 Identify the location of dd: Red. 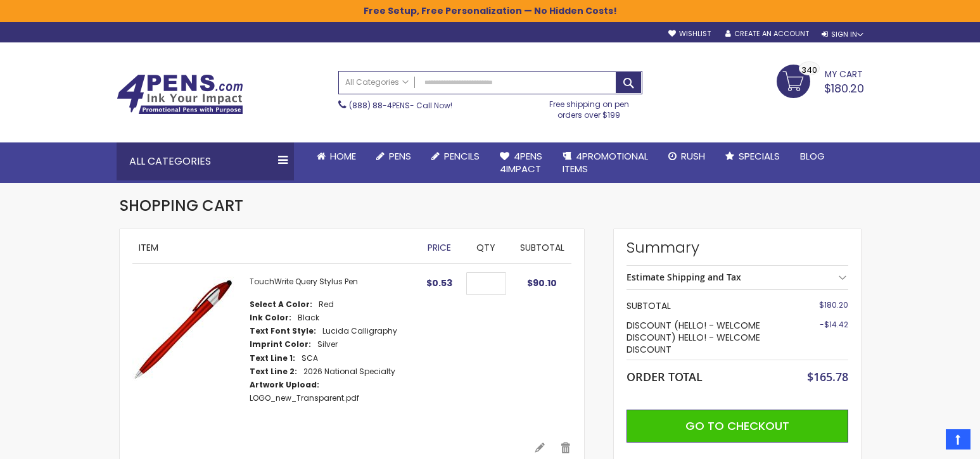
(326, 305).